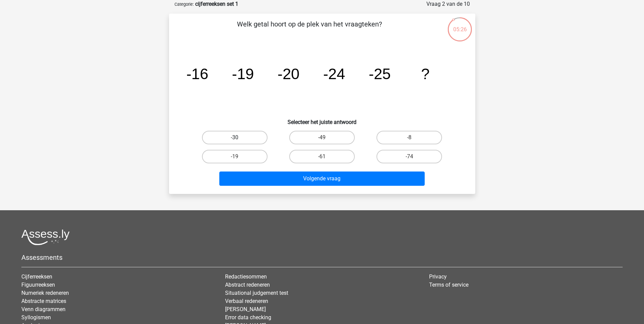 Image resolution: width=644 pixels, height=324 pixels. Describe the element at coordinates (288, 73) in the screenshot. I see `tspan: -20` at that location.